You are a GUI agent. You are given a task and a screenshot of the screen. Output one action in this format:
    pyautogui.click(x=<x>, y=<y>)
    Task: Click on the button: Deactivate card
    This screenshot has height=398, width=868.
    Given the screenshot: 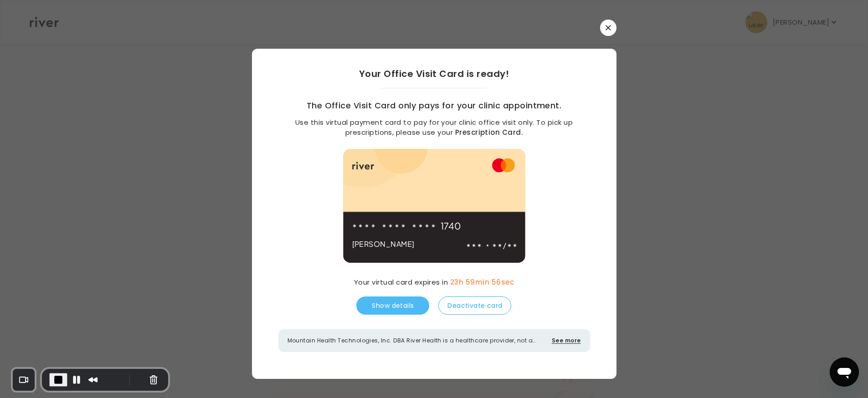 What is the action you would take?
    pyautogui.click(x=475, y=306)
    